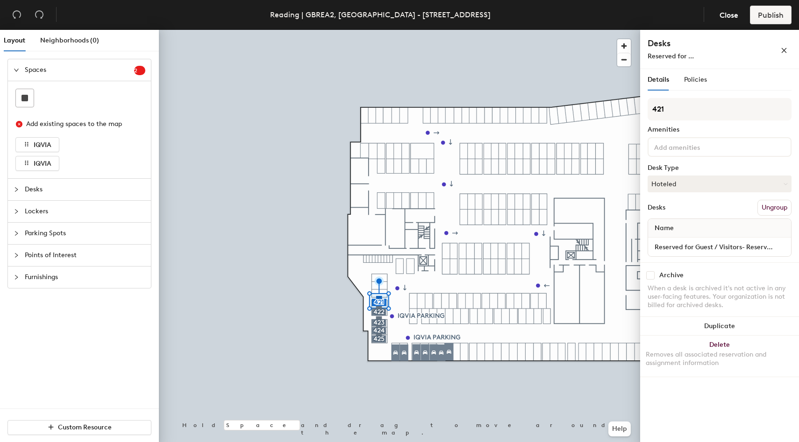 The width and height of the screenshot is (799, 442). What do you see at coordinates (39, 15) in the screenshot?
I see `button: Redo (⌘ + ⇧ + Z)` at bounding box center [39, 15].